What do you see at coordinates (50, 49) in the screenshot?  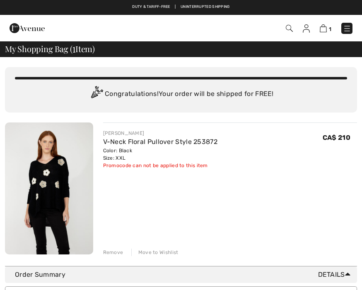 I see `span: My Shopping Bag ( Item)` at bounding box center [50, 49].